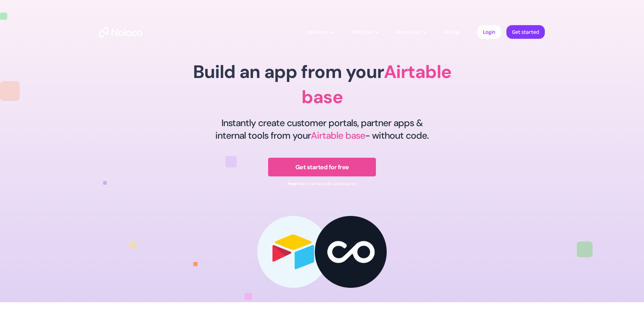 The image size is (644, 309). I want to click on a: Login, so click(489, 32).